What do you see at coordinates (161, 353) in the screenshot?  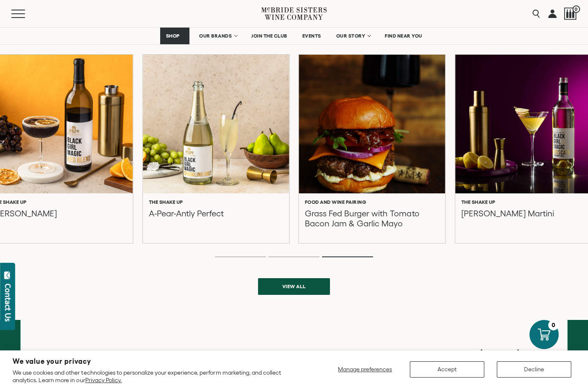 I see `span: THE SHAKE UP` at bounding box center [161, 353].